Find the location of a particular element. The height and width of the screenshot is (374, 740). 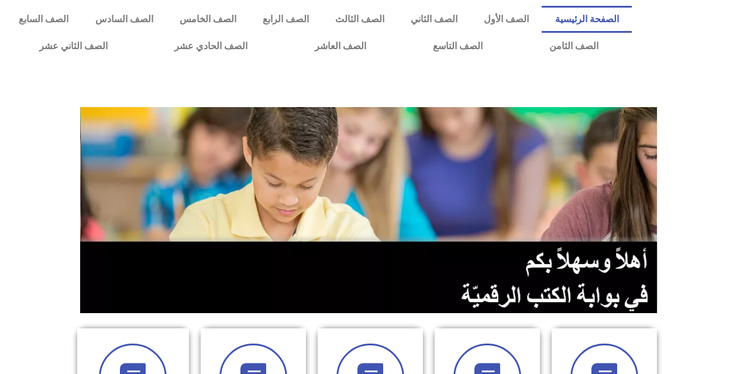

a: الصف الثالث is located at coordinates (359, 19).